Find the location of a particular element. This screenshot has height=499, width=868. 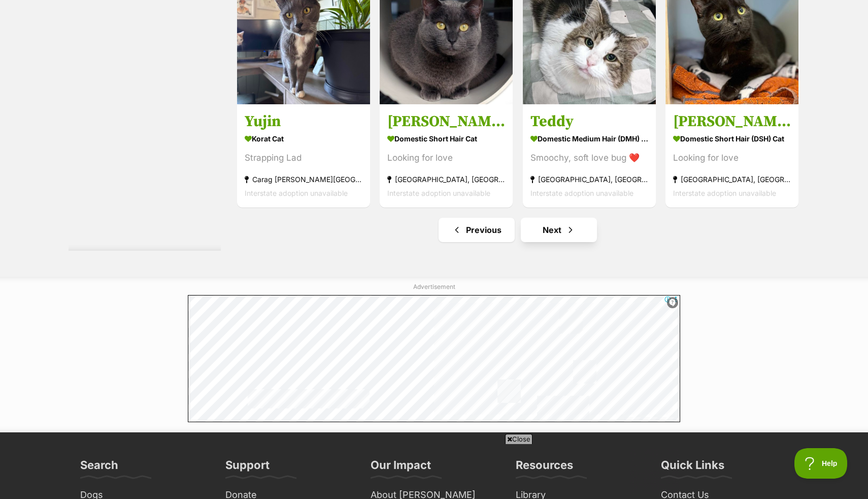

div: Strapping Lad is located at coordinates (304, 158).